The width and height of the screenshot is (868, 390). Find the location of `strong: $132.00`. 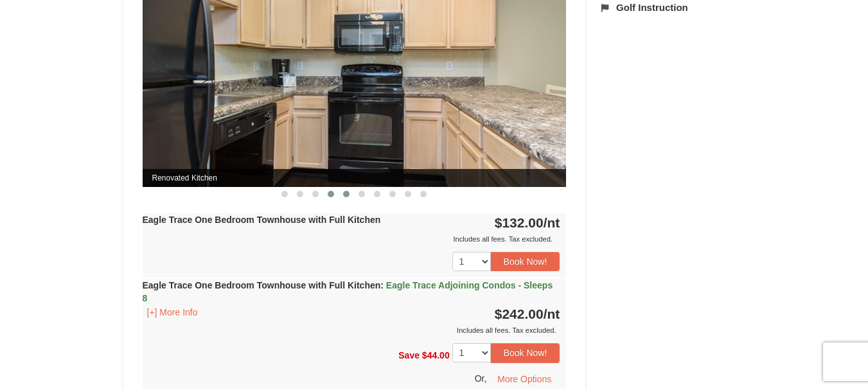

strong: $132.00 is located at coordinates (527, 222).